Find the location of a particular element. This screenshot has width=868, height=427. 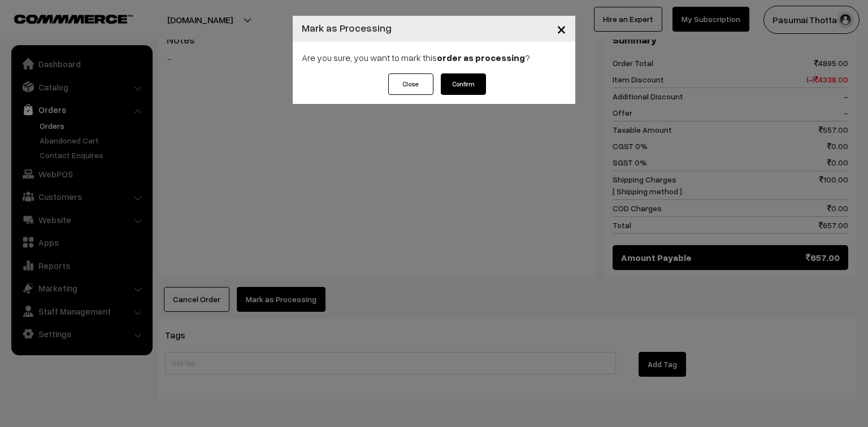

div: Are you sure, you want to mark this ? is located at coordinates (434, 58).